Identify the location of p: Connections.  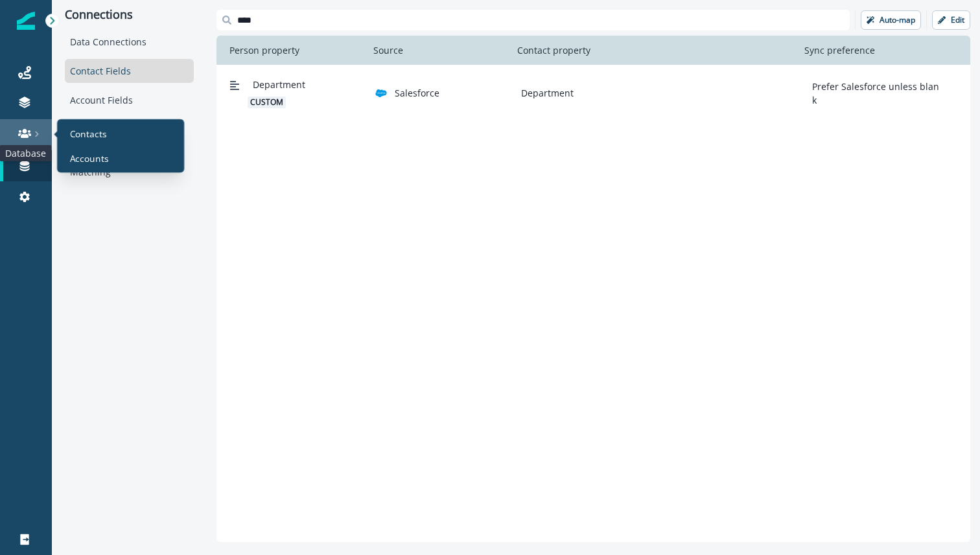
(129, 15).